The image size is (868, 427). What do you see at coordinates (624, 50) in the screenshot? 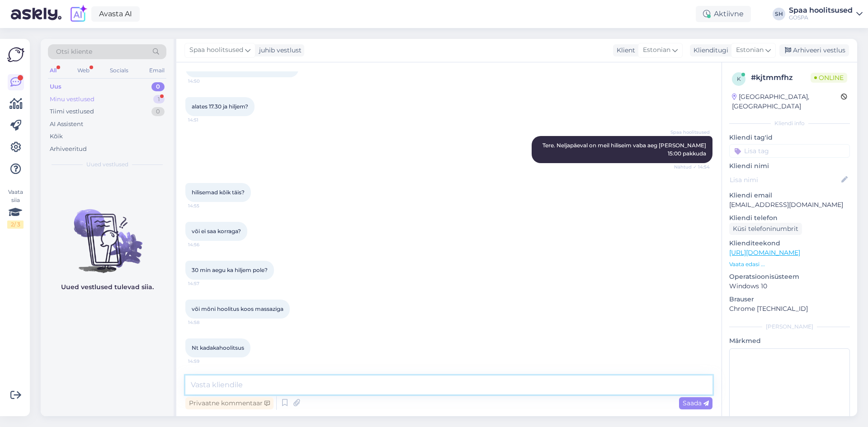
I see `div: Klient` at bounding box center [624, 50].